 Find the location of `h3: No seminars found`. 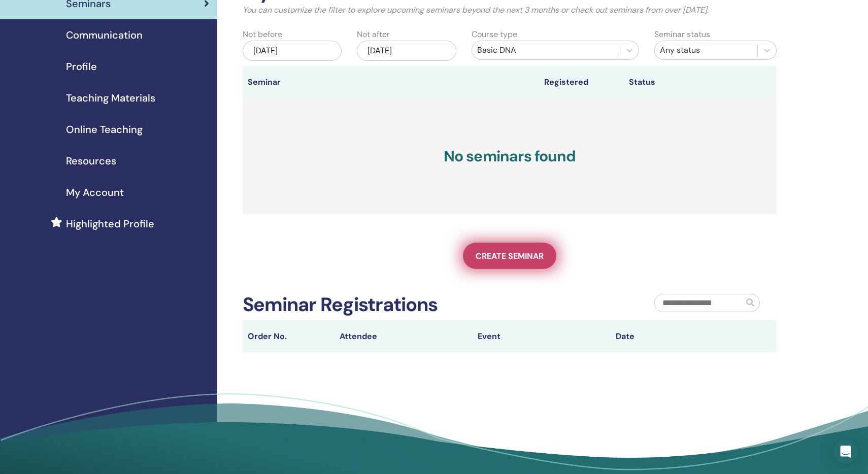

h3: No seminars found is located at coordinates (510, 156).